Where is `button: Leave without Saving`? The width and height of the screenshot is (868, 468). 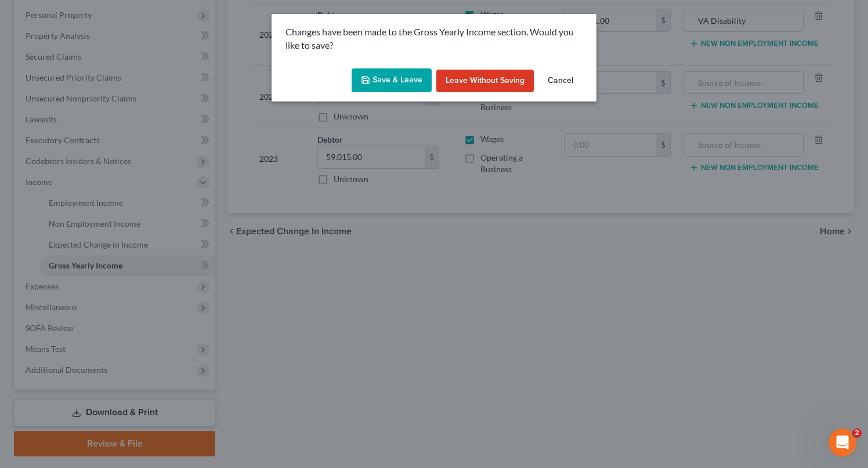
button: Leave without Saving is located at coordinates (485, 81).